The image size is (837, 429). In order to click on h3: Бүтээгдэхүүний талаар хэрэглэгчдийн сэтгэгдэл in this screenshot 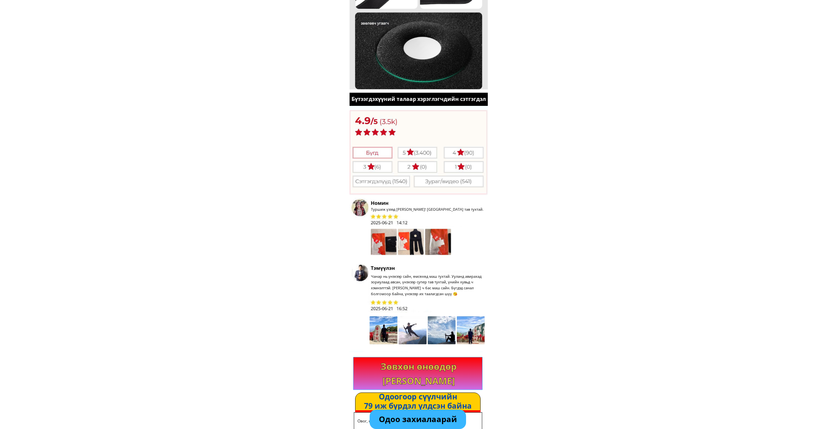, I will do `click(431, 99)`.